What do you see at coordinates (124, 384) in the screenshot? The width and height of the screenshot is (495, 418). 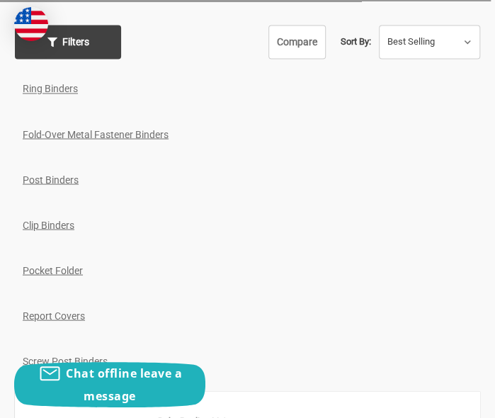 I see `span: Chat offline leave a message` at bounding box center [124, 384].